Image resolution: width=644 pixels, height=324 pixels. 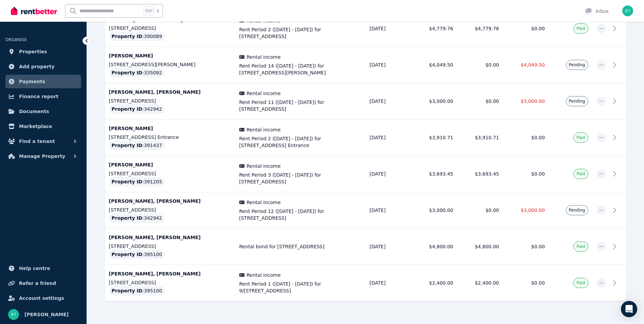 What do you see at coordinates (43, 298) in the screenshot?
I see `a: Account settings` at bounding box center [43, 298].